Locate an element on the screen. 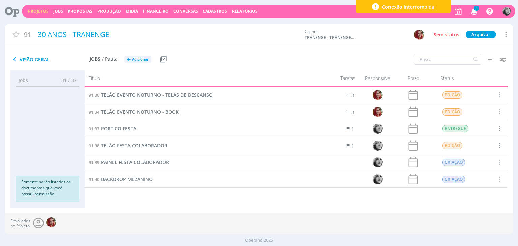 Image resolution: width=518 pixels, height=246 pixels. div: Tarefas is located at coordinates (338, 78).